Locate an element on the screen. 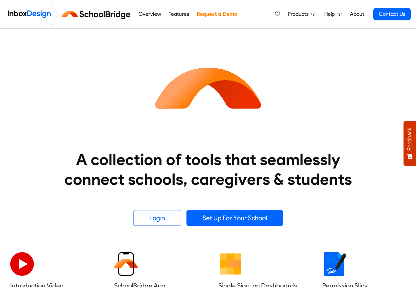 This screenshot has height=287, width=416. heading: A collection of tools that seamlessly connect schools, caregivers & students is located at coordinates (208, 169).